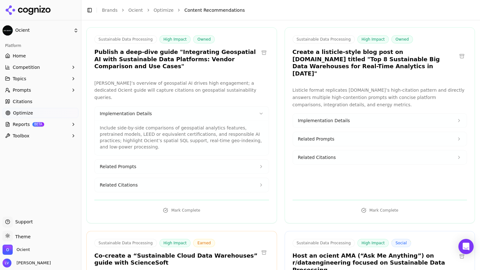 The image size is (480, 270). I want to click on button: Open user button, so click(27, 263).